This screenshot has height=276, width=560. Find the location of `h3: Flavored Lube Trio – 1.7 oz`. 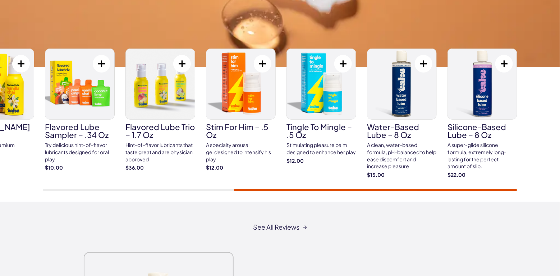

h3: Flavored Lube Trio – 1.7 oz is located at coordinates (160, 131).